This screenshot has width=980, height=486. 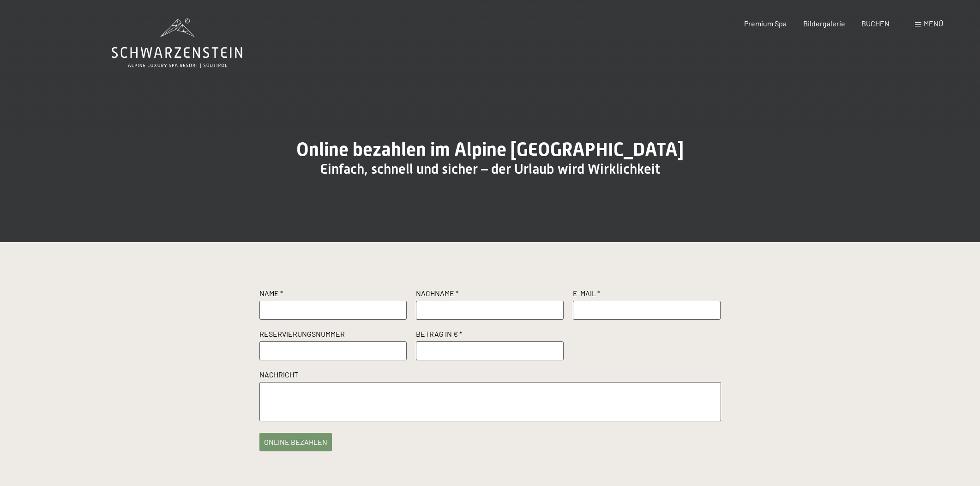 I want to click on a: BUCHEN, so click(x=875, y=23).